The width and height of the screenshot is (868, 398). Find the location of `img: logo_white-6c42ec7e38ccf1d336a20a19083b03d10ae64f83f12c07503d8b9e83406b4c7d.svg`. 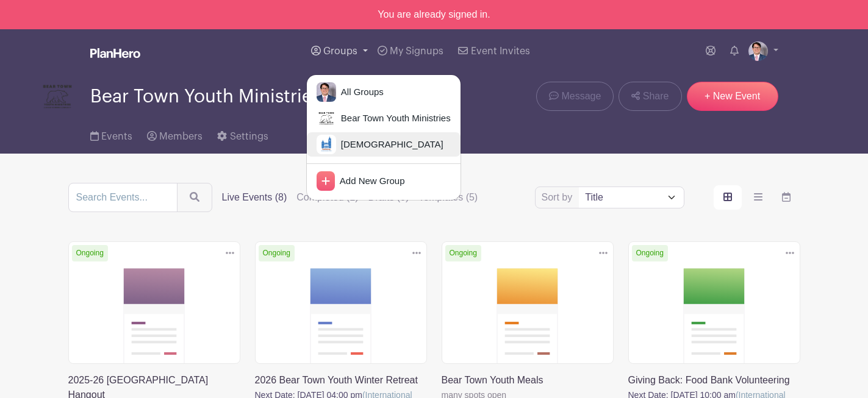

img: logo_white-6c42ec7e38ccf1d336a20a19083b03d10ae64f83f12c07503d8b9e83406b4c7d.svg is located at coordinates (115, 53).